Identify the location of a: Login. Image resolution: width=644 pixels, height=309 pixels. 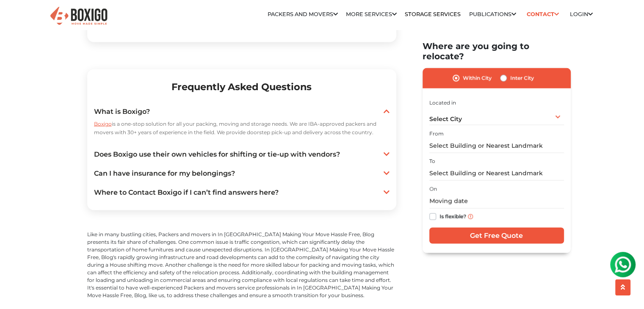
(582, 14).